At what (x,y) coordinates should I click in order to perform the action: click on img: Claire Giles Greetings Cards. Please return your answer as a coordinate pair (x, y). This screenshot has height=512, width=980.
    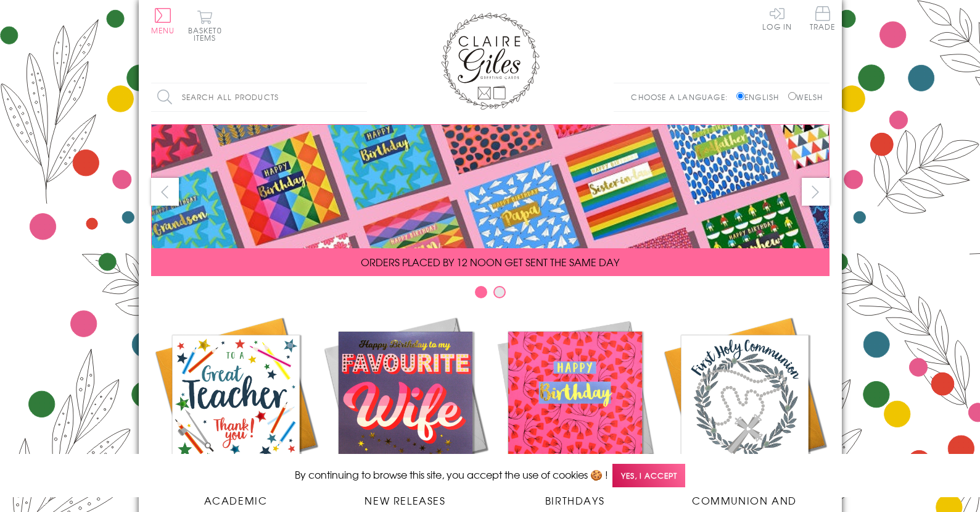
    Looking at the image, I should click on (491, 61).